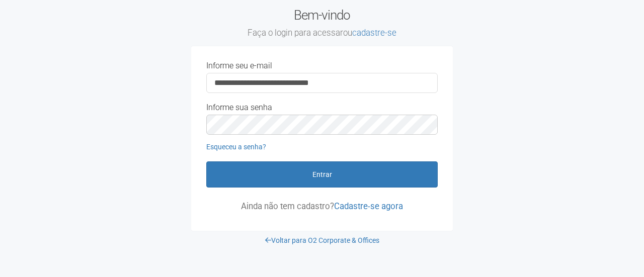 The image size is (644, 277). What do you see at coordinates (370, 33) in the screenshot?
I see `span: ou` at bounding box center [370, 33].